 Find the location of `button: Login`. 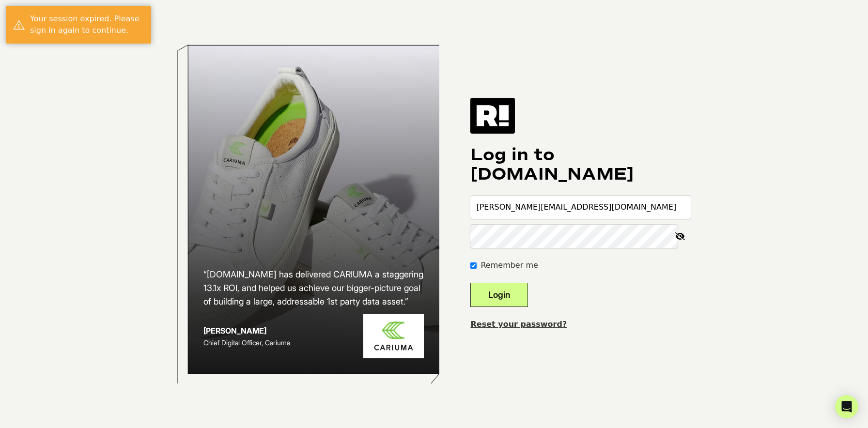

button: Login is located at coordinates (499, 295).